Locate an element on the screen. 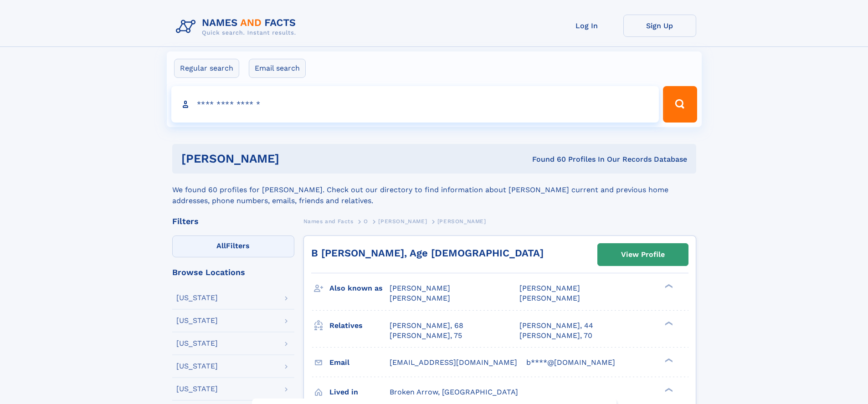  span: O is located at coordinates (366, 221).